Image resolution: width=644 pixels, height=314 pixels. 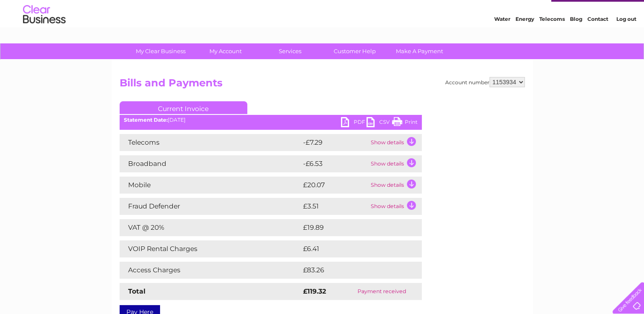 What do you see at coordinates (315, 291) in the screenshot?
I see `strong: £119.32` at bounding box center [315, 291].